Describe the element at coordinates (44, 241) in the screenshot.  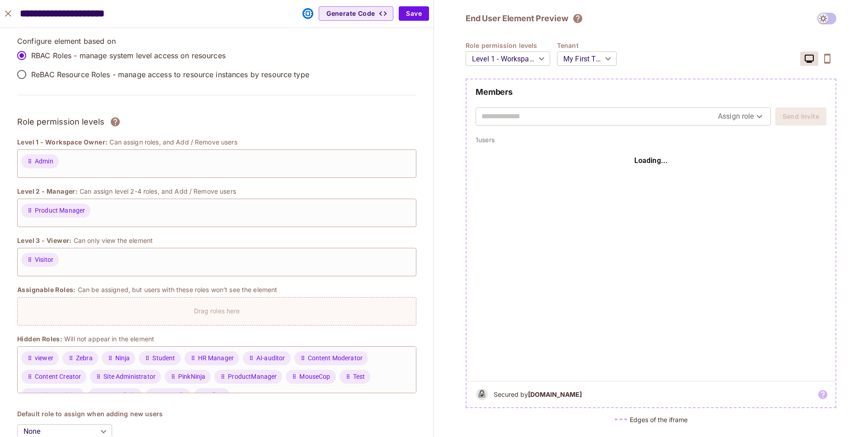
I see `span: Level 3 - Viewer:` at that location.